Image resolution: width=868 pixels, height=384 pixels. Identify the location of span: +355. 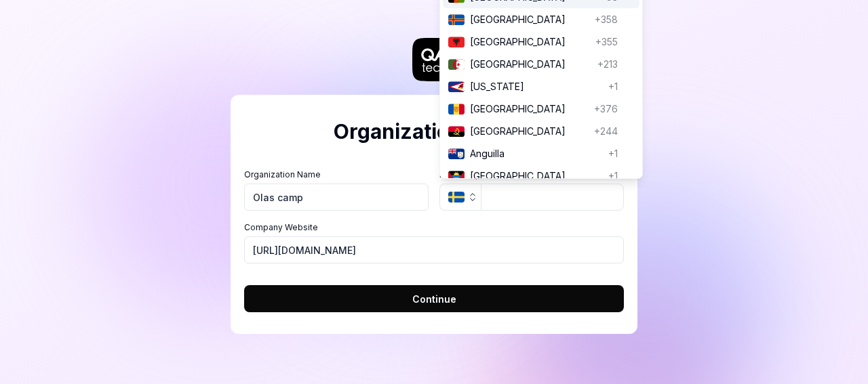
(606, 41).